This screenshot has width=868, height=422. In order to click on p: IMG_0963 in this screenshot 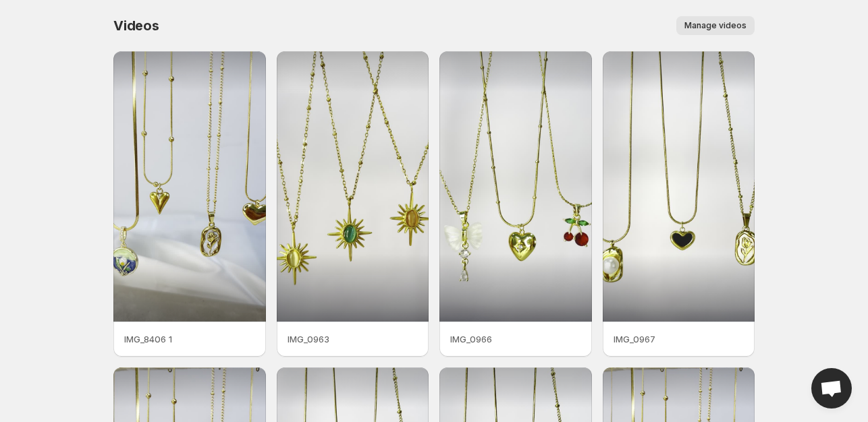, I will do `click(353, 339)`.